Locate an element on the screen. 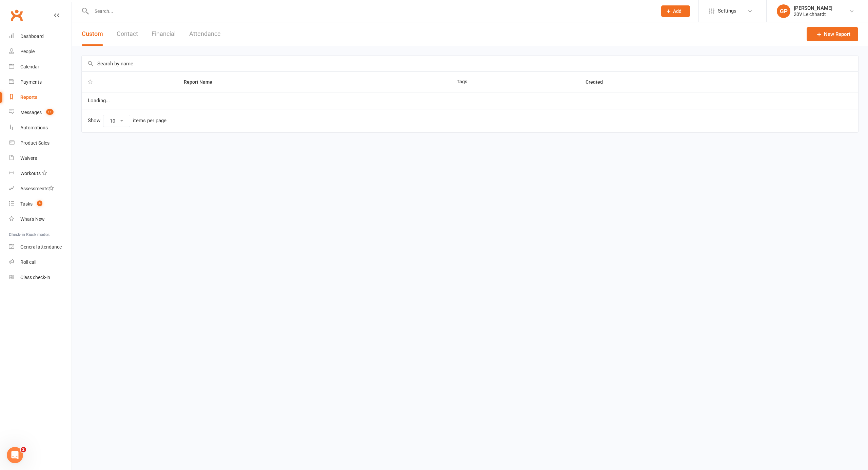  div: Dashboard is located at coordinates (32, 36).